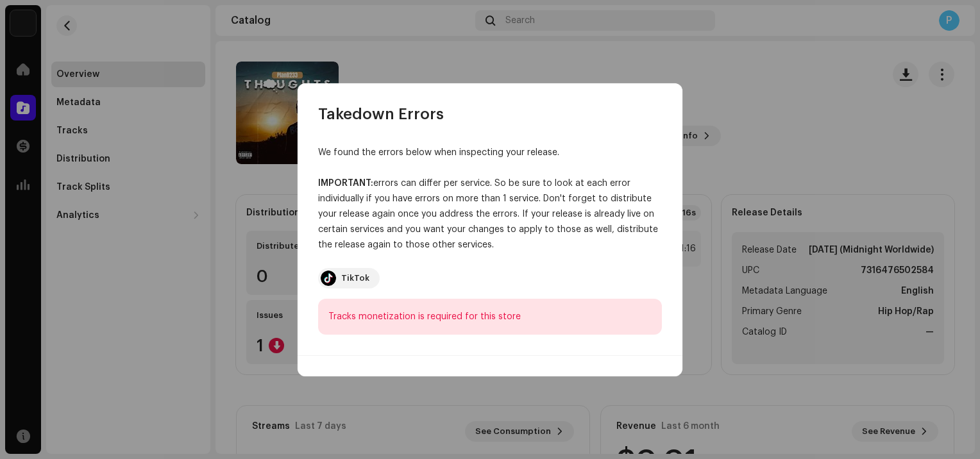  I want to click on div: errors can differ per service. So be sure to look at each error individually if you have errors o..., so click(490, 214).